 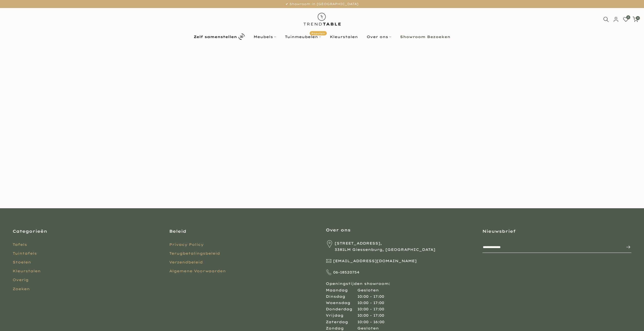 What do you see at coordinates (198, 271) in the screenshot?
I see `a: Algemene Voorwaarden` at bounding box center [198, 271].